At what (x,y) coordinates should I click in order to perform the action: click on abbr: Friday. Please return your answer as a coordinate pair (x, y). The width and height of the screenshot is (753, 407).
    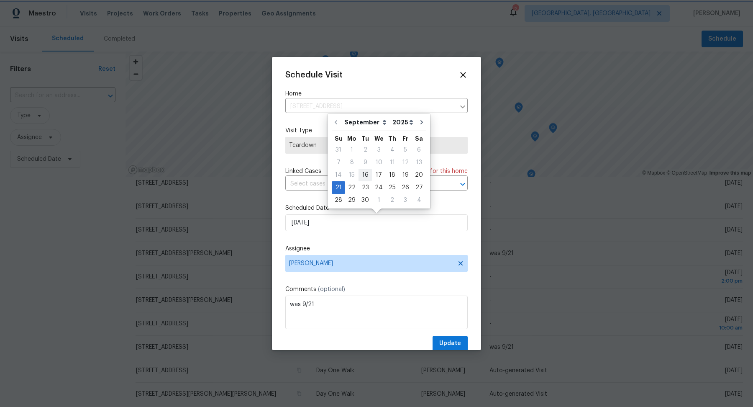
    Looking at the image, I should click on (405, 138).